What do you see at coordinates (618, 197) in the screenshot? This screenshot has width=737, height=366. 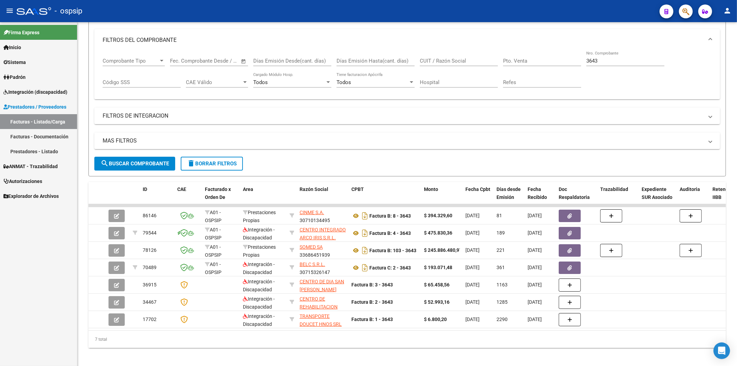 I see `datatable-header-cell: Trazabilidad` at bounding box center [618, 197].